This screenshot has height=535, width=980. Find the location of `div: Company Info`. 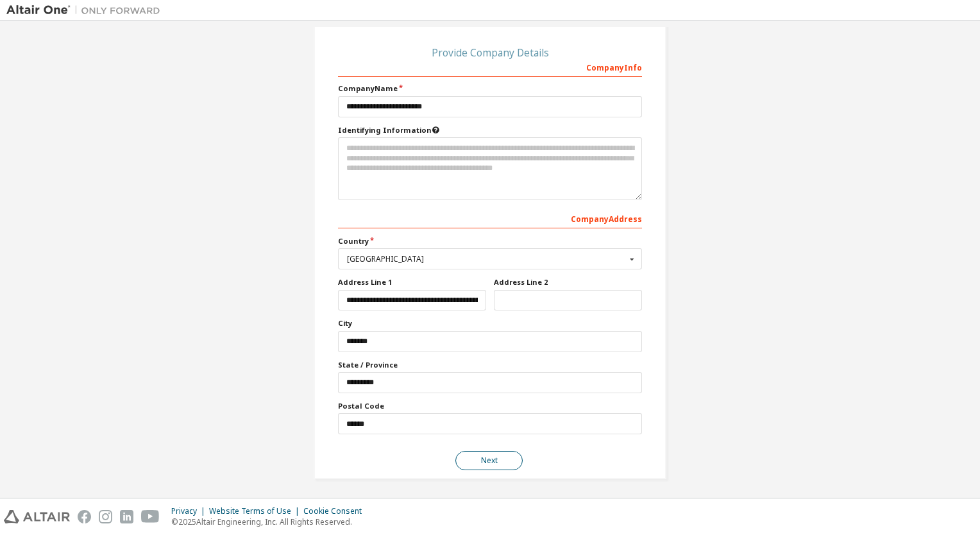

div: Company Info is located at coordinates (490, 67).